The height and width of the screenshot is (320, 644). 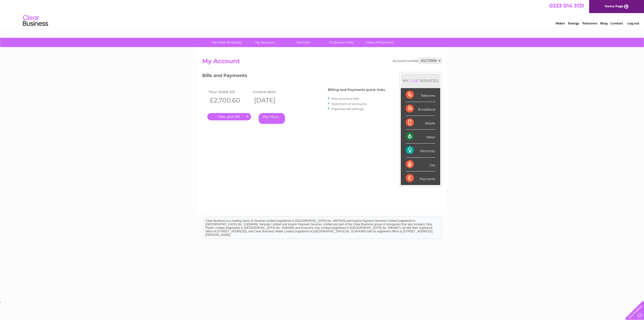 What do you see at coordinates (345, 98) in the screenshot?
I see `a: View previous bills` at bounding box center [345, 98].